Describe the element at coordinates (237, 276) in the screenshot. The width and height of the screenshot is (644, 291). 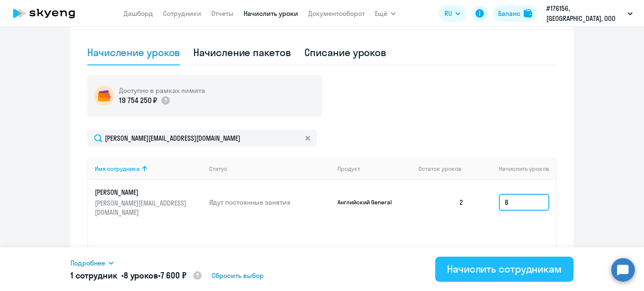
I see `span: Сбросить выбор` at that location.